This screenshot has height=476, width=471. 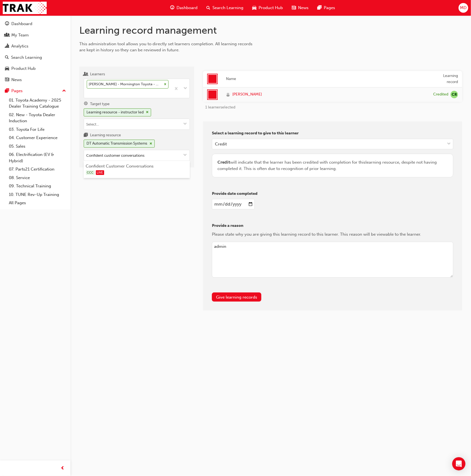 I want to click on span: MD, so click(x=463, y=8).